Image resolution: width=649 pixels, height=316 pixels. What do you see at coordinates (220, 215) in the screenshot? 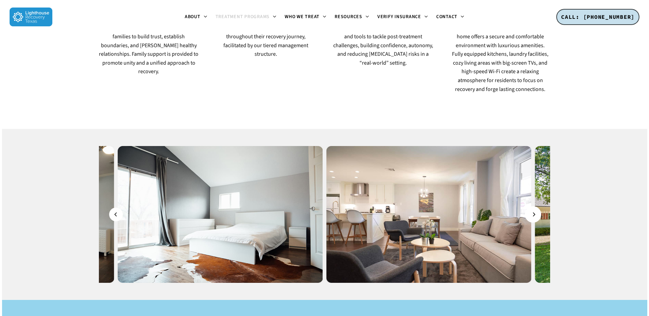
I see `img: soberlivingdallas-1` at bounding box center [220, 215].